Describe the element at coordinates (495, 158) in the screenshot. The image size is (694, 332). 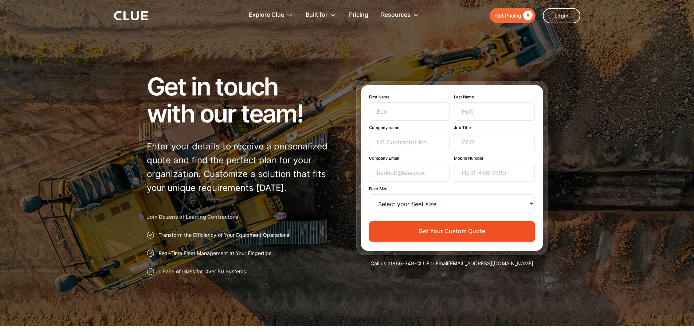
I see `label: Mobile Number` at that location.